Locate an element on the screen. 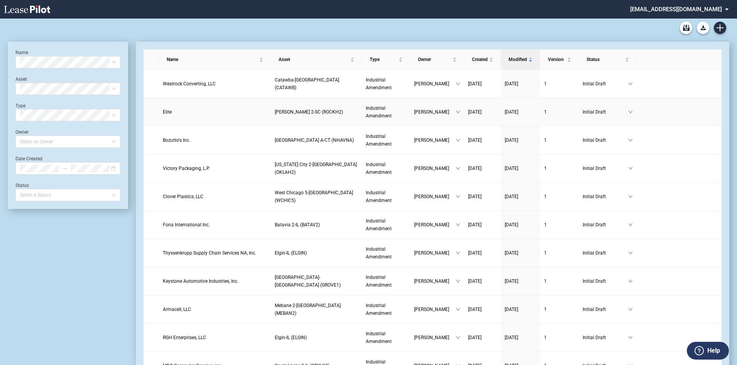  span: Batavia 2-IL (BATAV2) is located at coordinates (297, 225).